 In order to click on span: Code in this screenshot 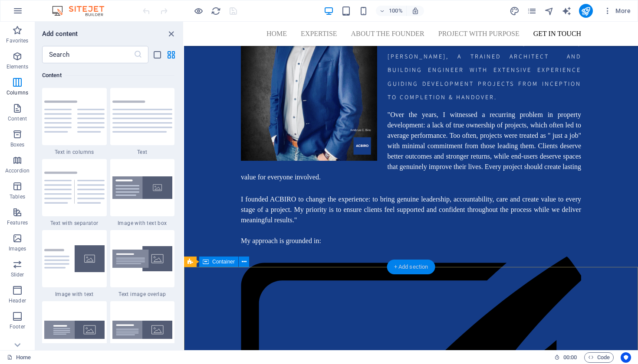, I will do `click(599, 358)`.